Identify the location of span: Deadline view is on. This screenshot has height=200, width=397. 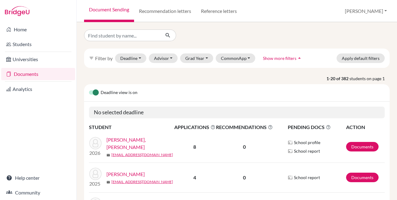
(119, 93).